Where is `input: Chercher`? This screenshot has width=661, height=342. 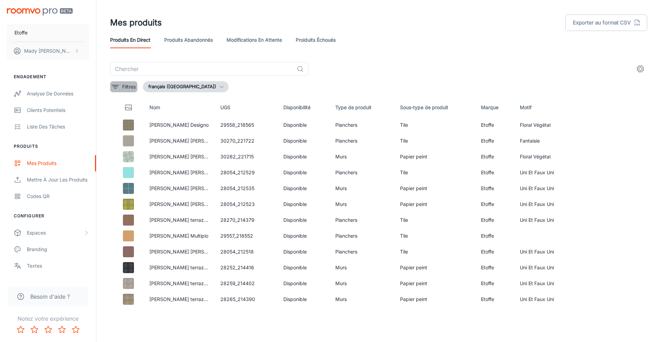 input: Chercher is located at coordinates (202, 69).